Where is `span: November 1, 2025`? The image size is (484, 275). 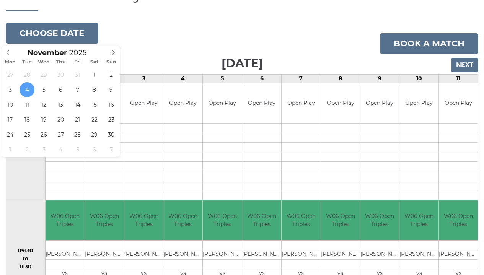
span: November 1, 2025 is located at coordinates (94, 75).